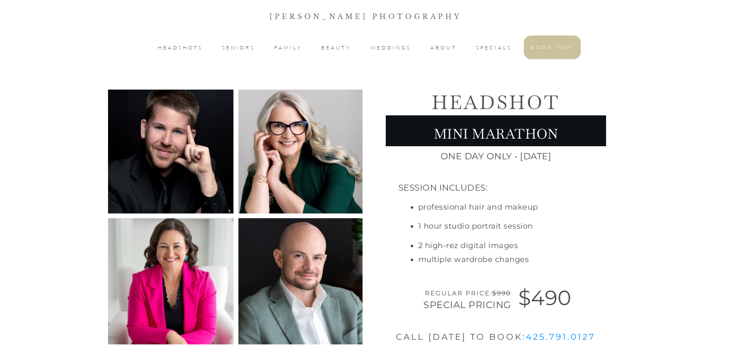  I want to click on li: Professional Hair and Makeup, so click(478, 211).